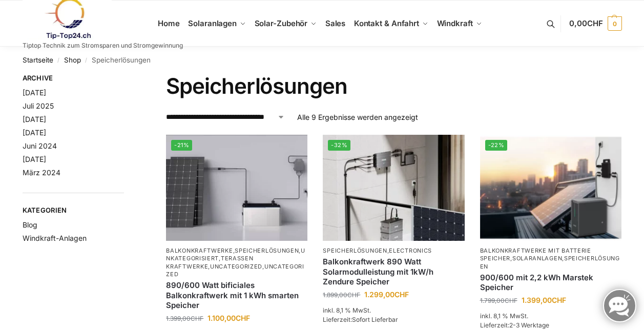 This screenshot has height=330, width=644. Describe the element at coordinates (228, 318) in the screenshot. I see `bdi: 1.100,00` at that location.